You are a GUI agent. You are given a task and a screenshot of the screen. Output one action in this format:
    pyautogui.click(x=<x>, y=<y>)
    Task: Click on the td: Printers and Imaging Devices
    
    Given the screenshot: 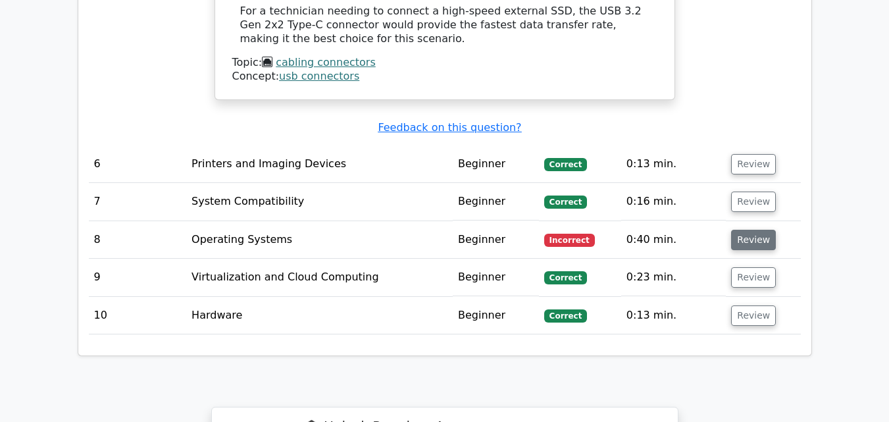 What is the action you would take?
    pyautogui.click(x=319, y=164)
    